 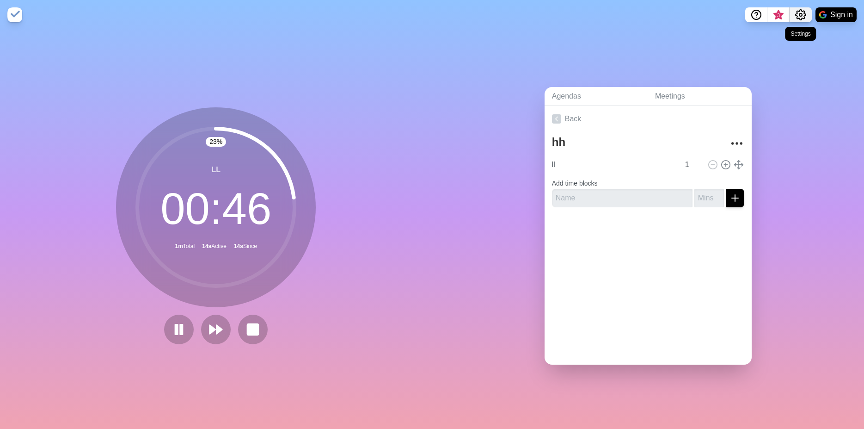 I want to click on button: Sign in, so click(x=836, y=15).